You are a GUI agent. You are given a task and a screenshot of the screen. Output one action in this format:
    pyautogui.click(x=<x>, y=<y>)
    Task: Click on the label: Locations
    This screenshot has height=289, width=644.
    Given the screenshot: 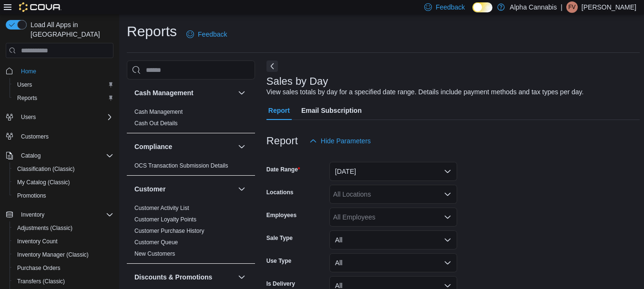 What is the action you would take?
    pyautogui.click(x=280, y=192)
    